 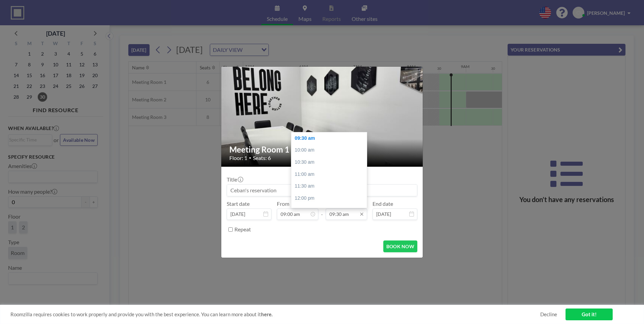 I want to click on a: here., so click(x=267, y=314).